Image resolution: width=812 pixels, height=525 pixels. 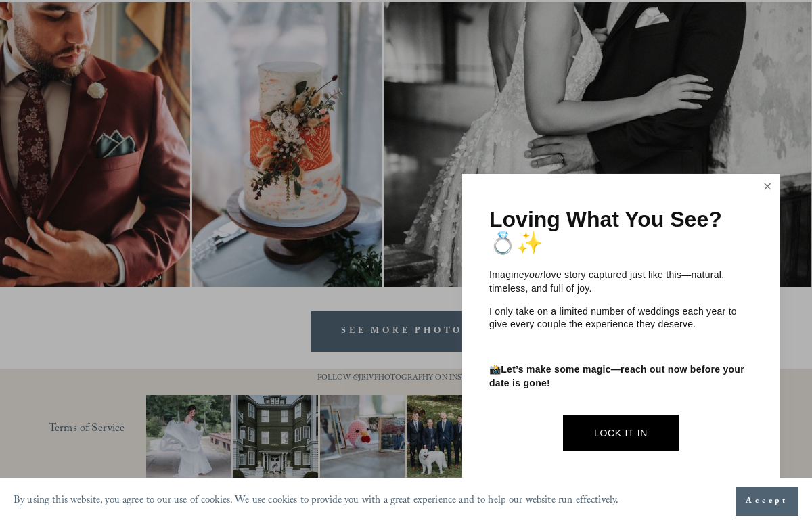 What do you see at coordinates (766, 502) in the screenshot?
I see `span: Accept` at bounding box center [766, 502].